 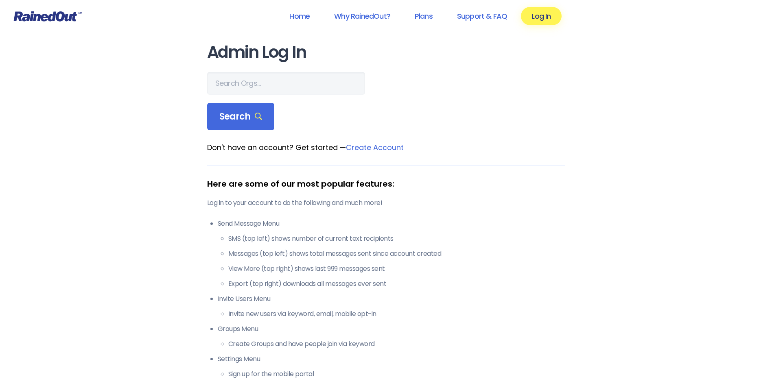 What do you see at coordinates (423, 16) in the screenshot?
I see `a: Plans` at bounding box center [423, 16].